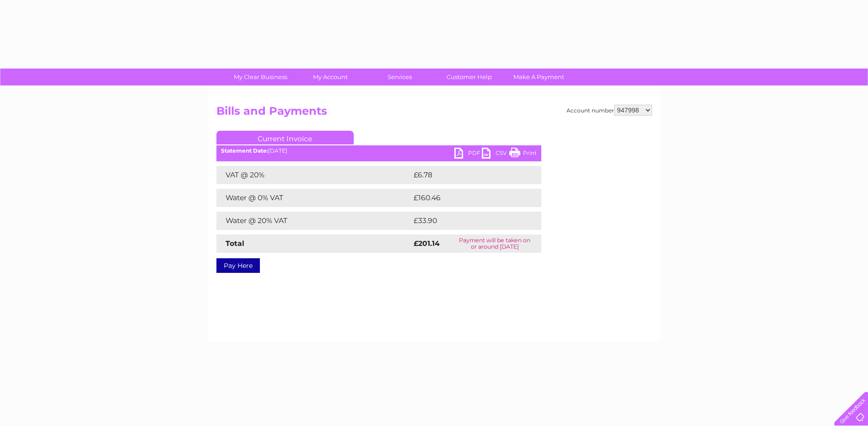  I want to click on a: CSV, so click(495, 154).